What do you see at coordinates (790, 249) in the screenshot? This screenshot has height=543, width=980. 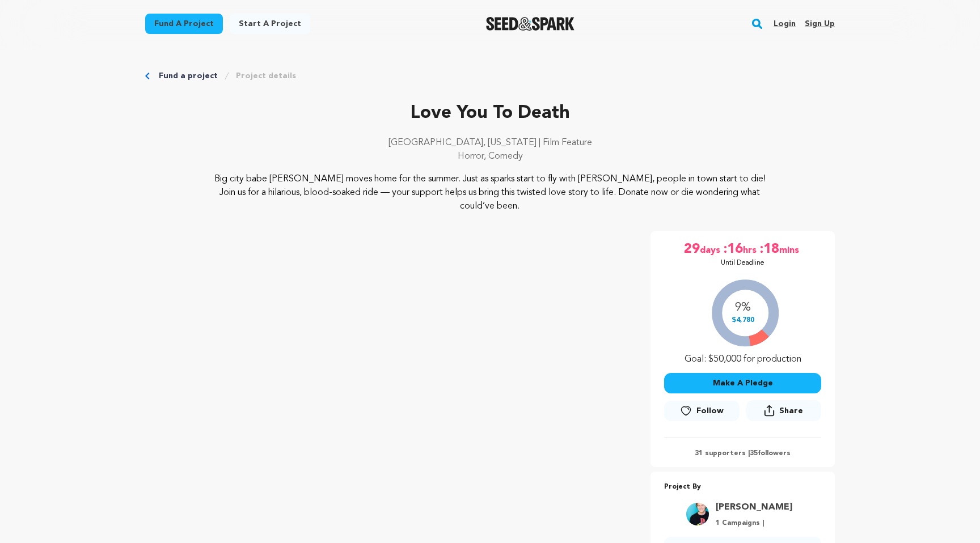 I see `span: mins` at bounding box center [790, 249].